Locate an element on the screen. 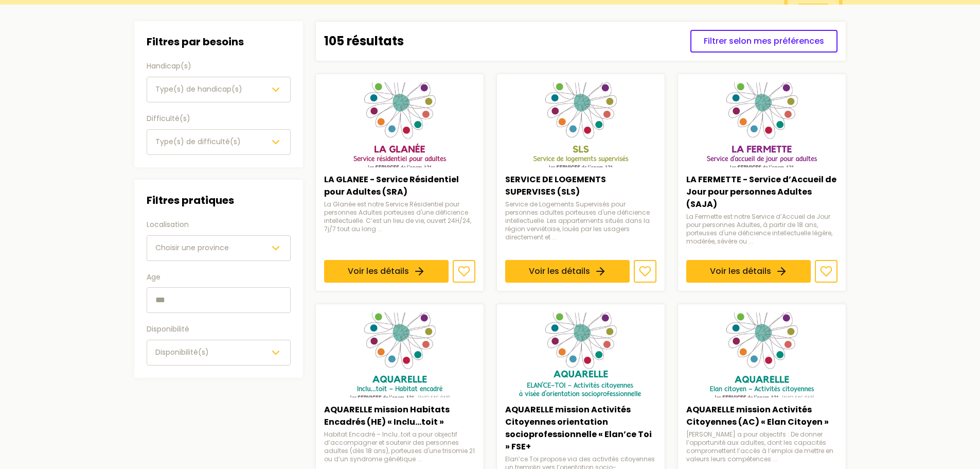 The width and height of the screenshot is (980, 469). label: Difficulté(s) is located at coordinates (218, 118).